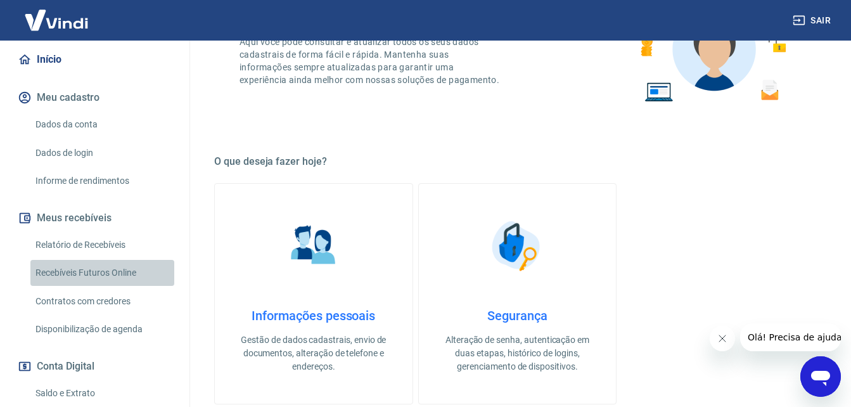  What do you see at coordinates (94, 218) in the screenshot?
I see `button: Meus recebíveis` at bounding box center [94, 218].